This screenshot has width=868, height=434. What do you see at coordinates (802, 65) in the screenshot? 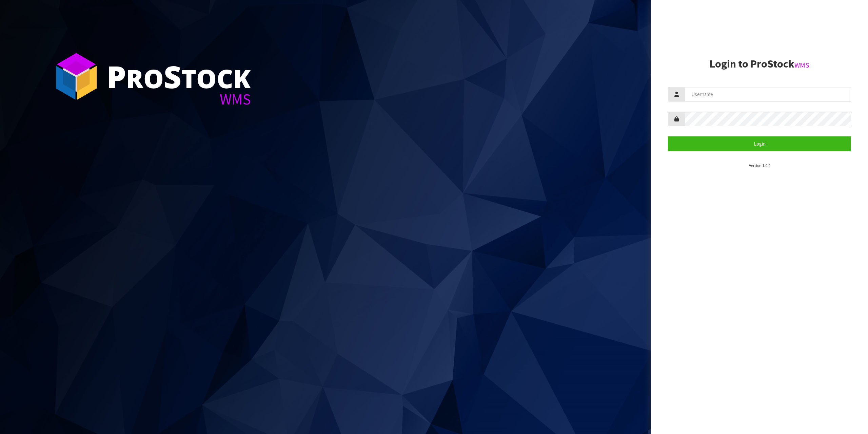
I see `small: WMS` at bounding box center [802, 65].